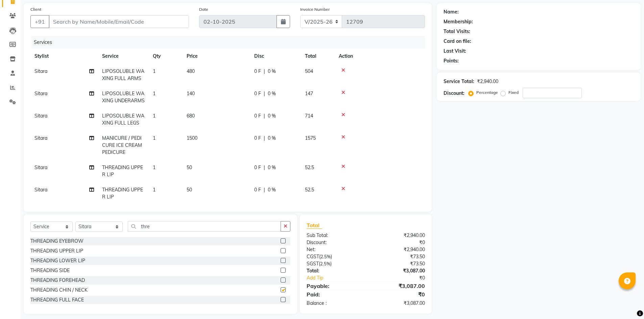 The image size is (644, 319). Describe the element at coordinates (379, 56) in the screenshot. I see `th: Action` at that location.